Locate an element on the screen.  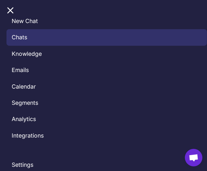
a: Integrations is located at coordinates (107, 135).